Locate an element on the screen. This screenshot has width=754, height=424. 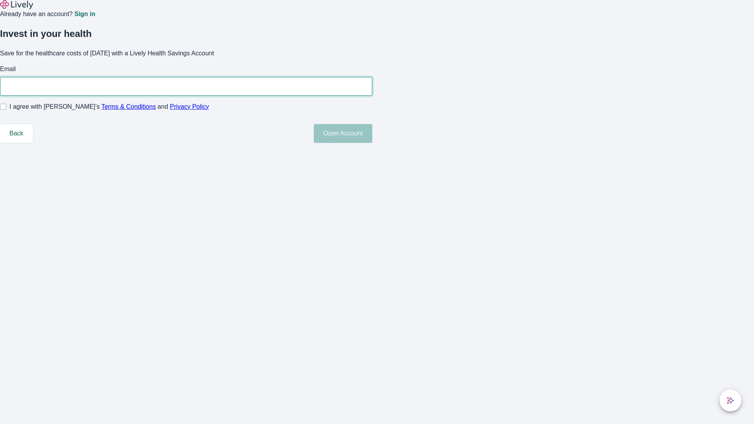
div: Sign in is located at coordinates (84, 14).